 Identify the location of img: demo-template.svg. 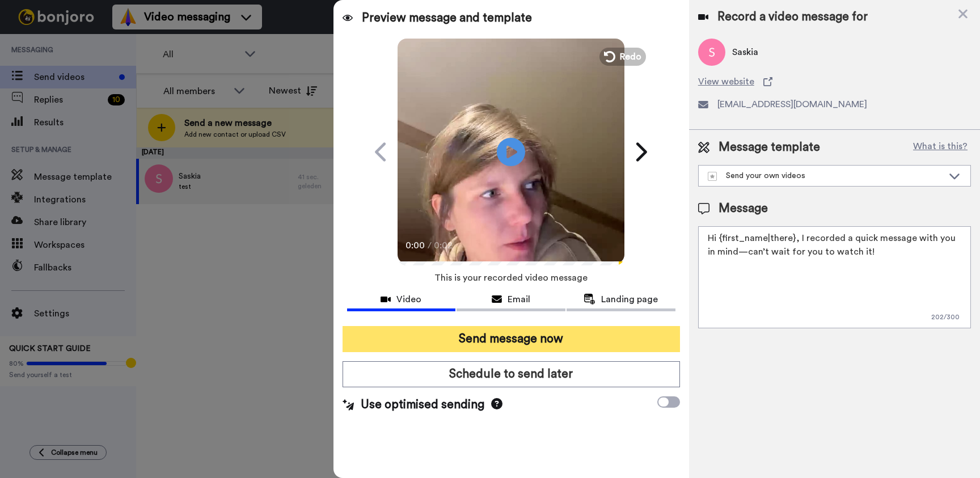
(713, 176).